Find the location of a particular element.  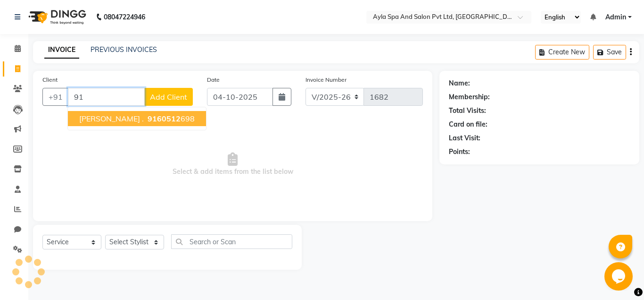

img: logo is located at coordinates (56, 17).